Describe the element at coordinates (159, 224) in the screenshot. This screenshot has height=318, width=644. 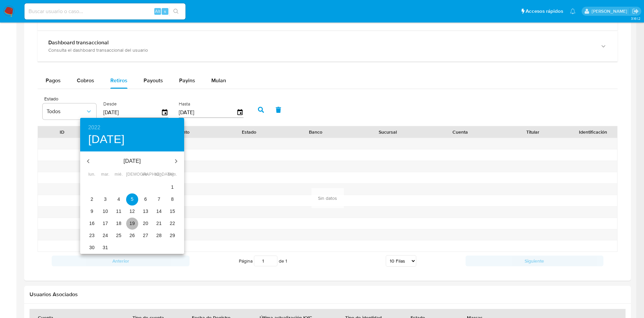
I see `p: 21` at that location.